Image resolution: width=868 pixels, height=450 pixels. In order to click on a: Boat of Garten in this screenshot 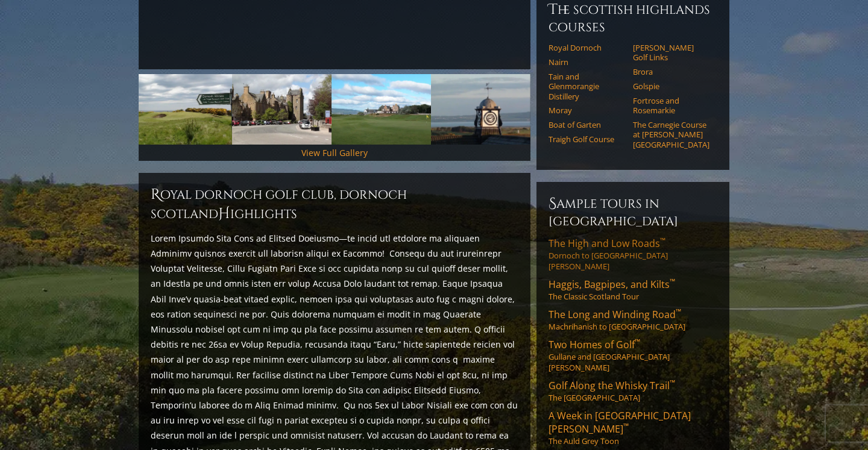, I will do `click(586, 125)`.